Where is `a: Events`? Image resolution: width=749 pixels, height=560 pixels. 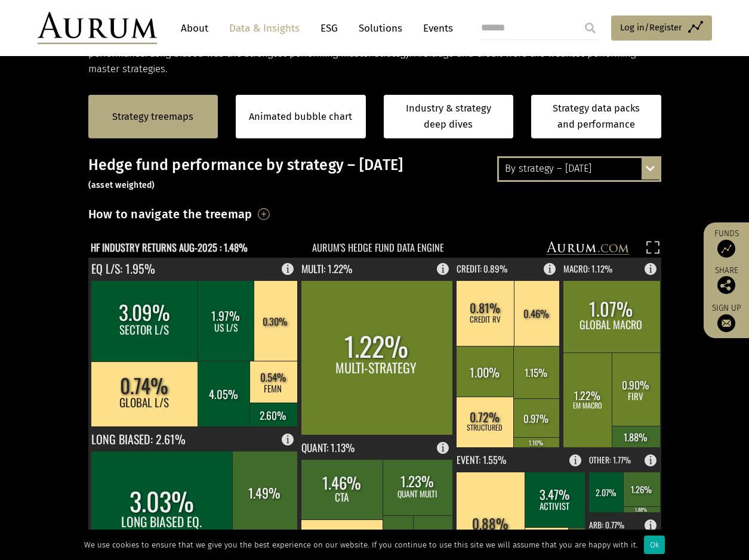 a: Events is located at coordinates (435, 28).